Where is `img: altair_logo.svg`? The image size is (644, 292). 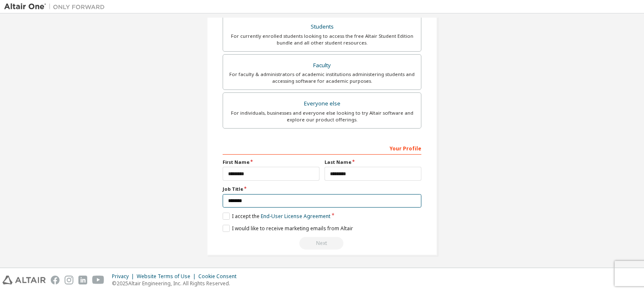 img: altair_logo.svg is located at coordinates (24, 280).